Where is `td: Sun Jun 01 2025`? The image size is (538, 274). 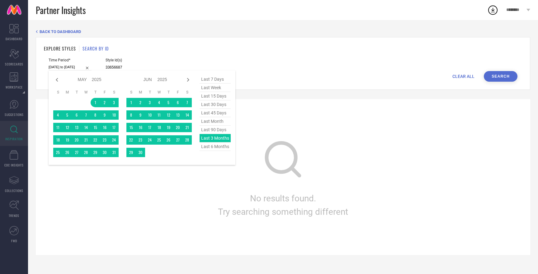
td: Sun Jun 01 2025 is located at coordinates (131, 102).